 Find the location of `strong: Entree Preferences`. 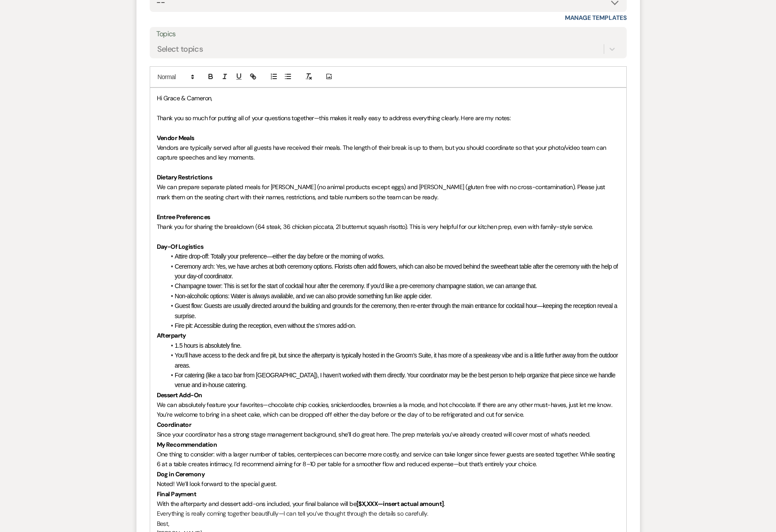

strong: Entree Preferences is located at coordinates (183, 217).